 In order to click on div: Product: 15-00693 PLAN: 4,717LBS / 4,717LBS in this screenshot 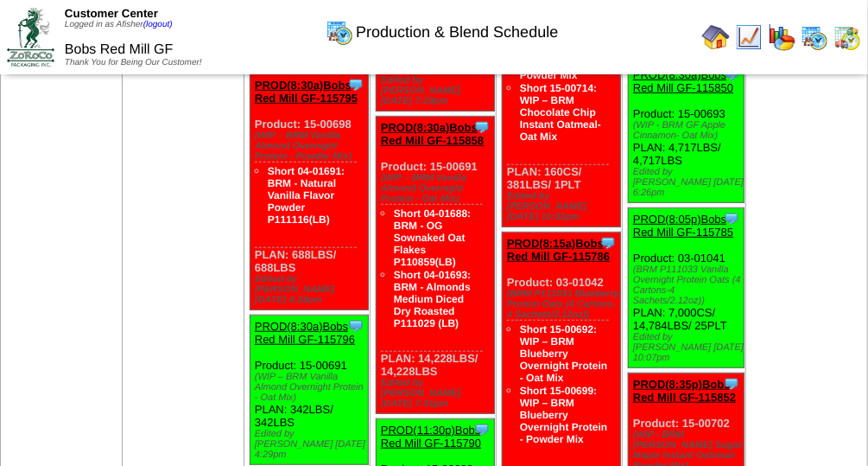, I will do `click(686, 133)`.